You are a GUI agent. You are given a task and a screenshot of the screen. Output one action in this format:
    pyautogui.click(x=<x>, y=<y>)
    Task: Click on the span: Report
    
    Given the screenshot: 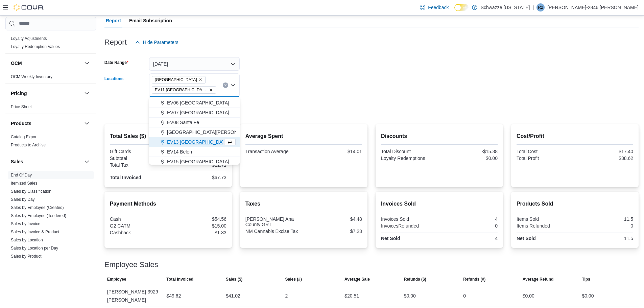 What is the action you would take?
    pyautogui.click(x=113, y=21)
    